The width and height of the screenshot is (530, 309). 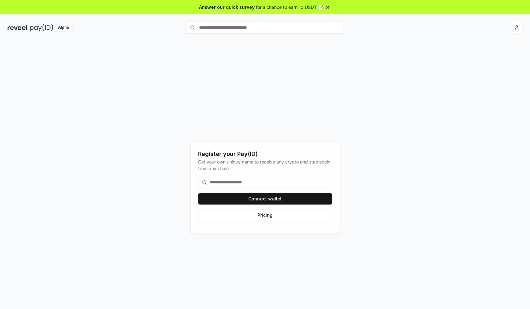 What do you see at coordinates (63, 27) in the screenshot?
I see `div: Alpha` at bounding box center [63, 27].